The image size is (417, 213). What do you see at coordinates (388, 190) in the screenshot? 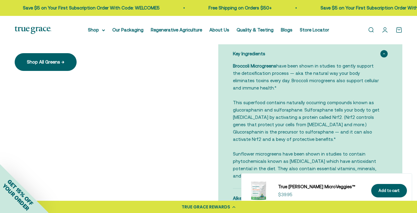
I see `button: Add to cart` at bounding box center [388, 190].